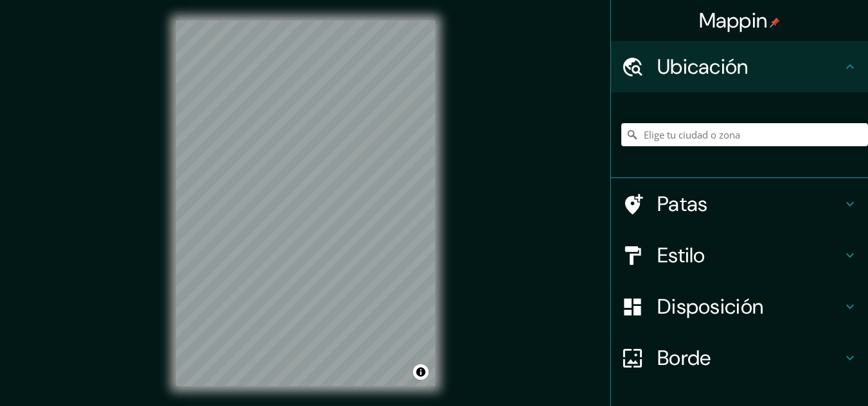 This screenshot has height=406, width=868. Describe the element at coordinates (734, 21) in the screenshot. I see `font: Mappin` at that location.